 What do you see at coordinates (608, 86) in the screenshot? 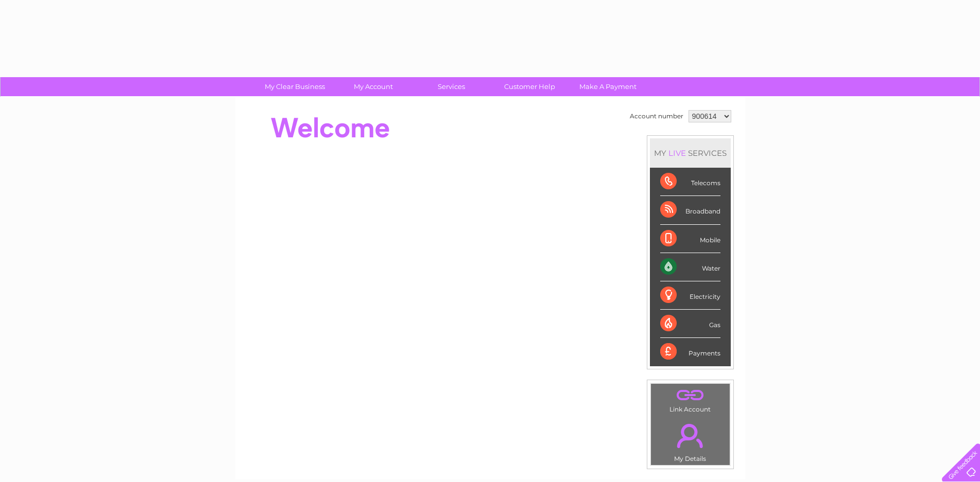
I see `a: Make A Payment` at bounding box center [608, 86].